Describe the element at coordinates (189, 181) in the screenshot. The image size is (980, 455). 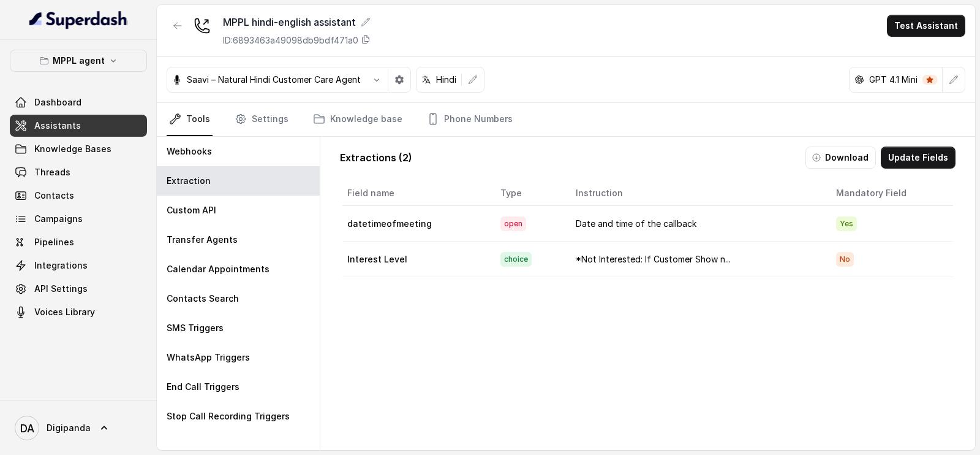
I see `p: Extraction` at that location.